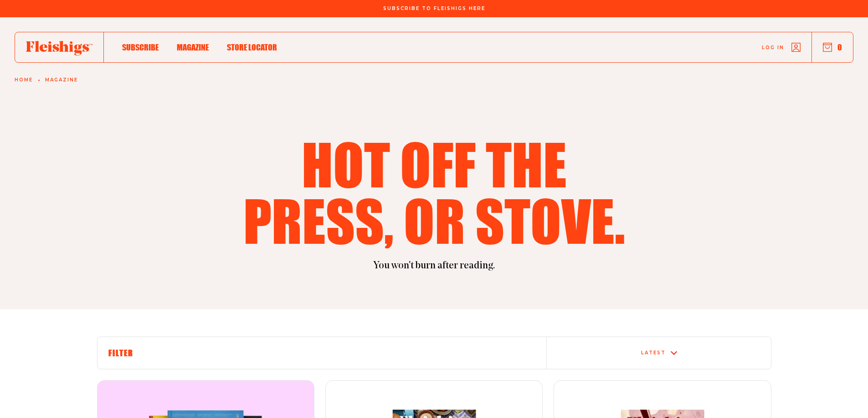 This screenshot has height=418, width=868. I want to click on span: Log in, so click(772, 47).